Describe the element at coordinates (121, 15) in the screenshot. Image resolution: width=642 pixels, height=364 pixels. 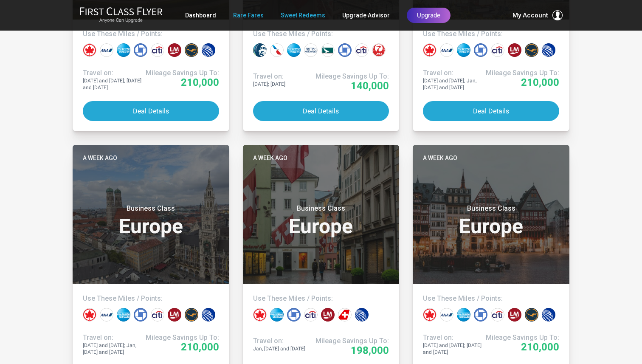
I see `a: First Class FlyerAnyone Can Upgrade` at that location.